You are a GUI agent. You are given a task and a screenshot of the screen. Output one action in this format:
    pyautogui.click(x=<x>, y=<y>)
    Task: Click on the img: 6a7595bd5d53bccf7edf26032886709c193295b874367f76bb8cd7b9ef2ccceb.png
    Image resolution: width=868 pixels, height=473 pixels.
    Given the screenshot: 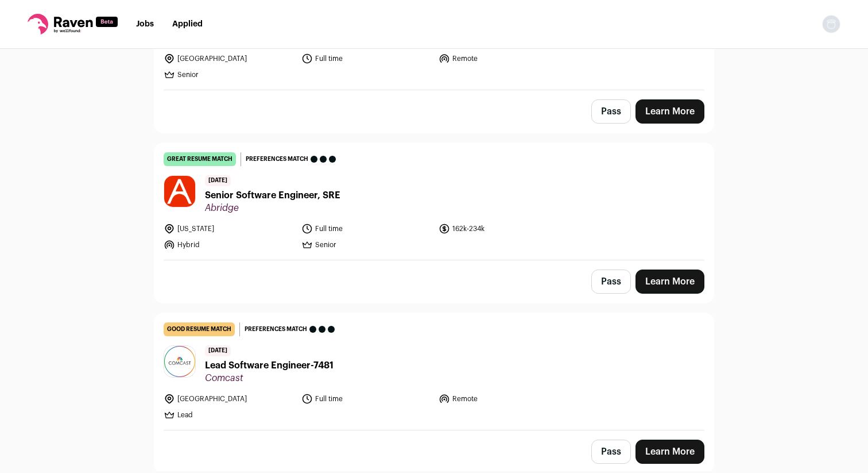 What is the action you would take?
    pyautogui.click(x=180, y=192)
    